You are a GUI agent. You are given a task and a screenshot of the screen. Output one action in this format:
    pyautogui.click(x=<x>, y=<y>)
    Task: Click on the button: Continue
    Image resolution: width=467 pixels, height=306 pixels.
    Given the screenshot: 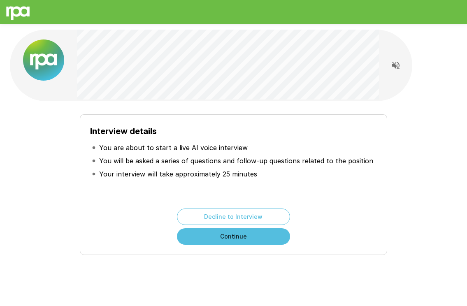 What is the action you would take?
    pyautogui.click(x=233, y=237)
    